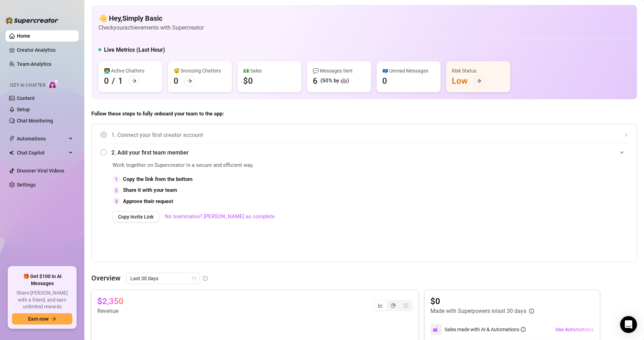 This screenshot has width=644, height=340. What do you see at coordinates (393, 305) in the screenshot?
I see `div: segmented control` at bounding box center [393, 305].